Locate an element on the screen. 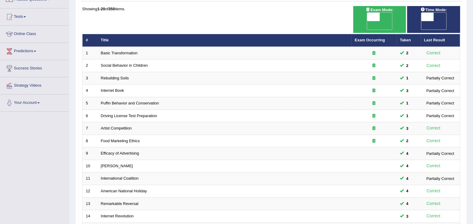  b: 1-20 is located at coordinates (101, 9).